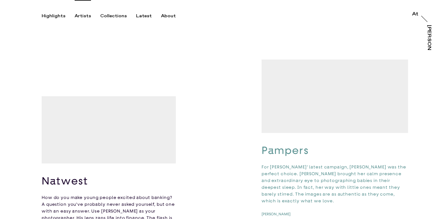 The height and width of the screenshot is (219, 442). I want to click on h3: Pampers, so click(335, 151).